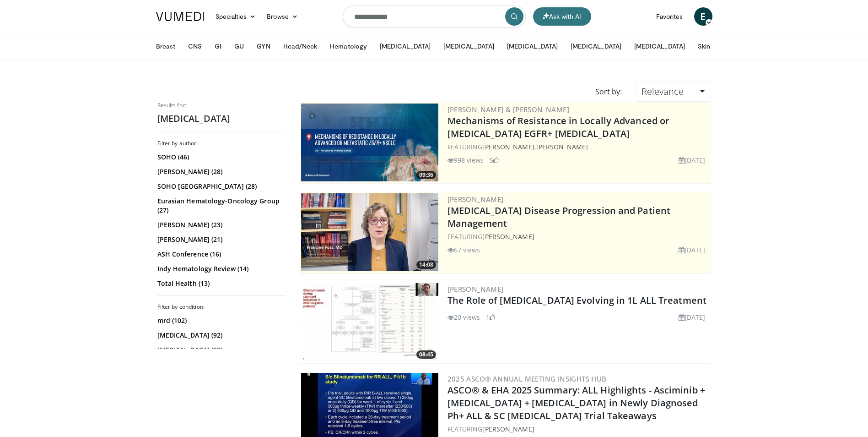 The height and width of the screenshot is (437, 868). I want to click on a: Browse, so click(282, 17).